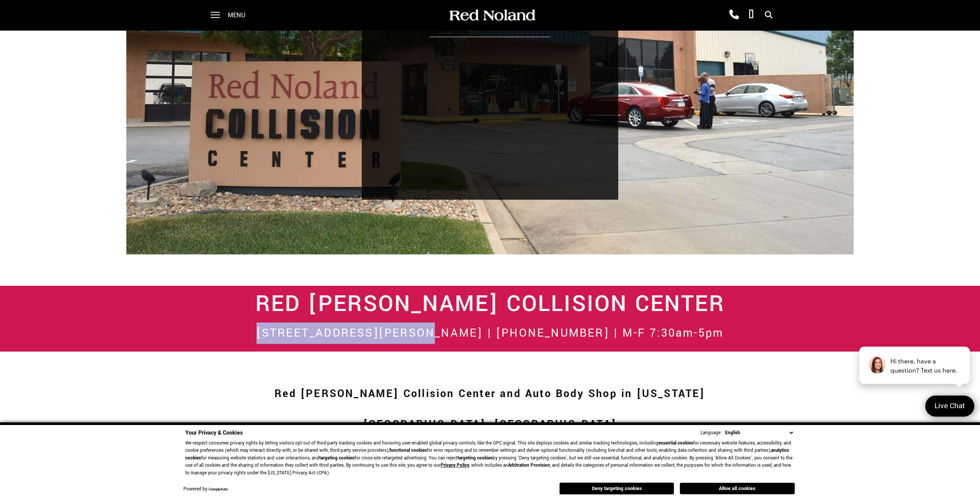 This screenshot has width=980, height=500. Describe the element at coordinates (950, 406) in the screenshot. I see `a: Live Chat` at that location.